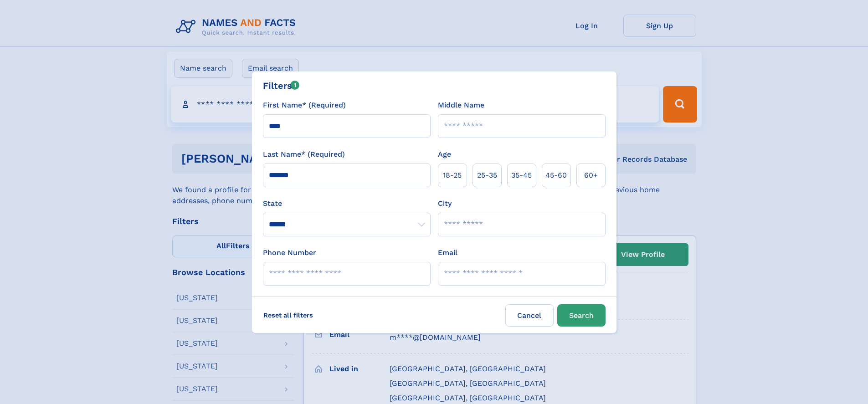 The image size is (868, 404). What do you see at coordinates (290, 253) in the screenshot?
I see `label: Phone Number` at bounding box center [290, 253].